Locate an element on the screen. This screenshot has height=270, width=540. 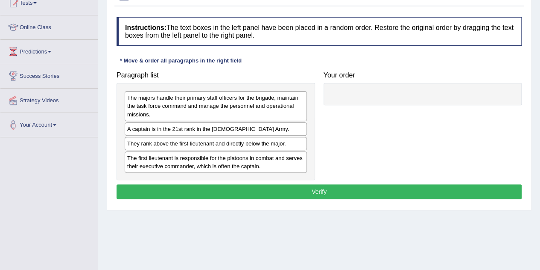
h4: Paragraph list is located at coordinates (216, 75).